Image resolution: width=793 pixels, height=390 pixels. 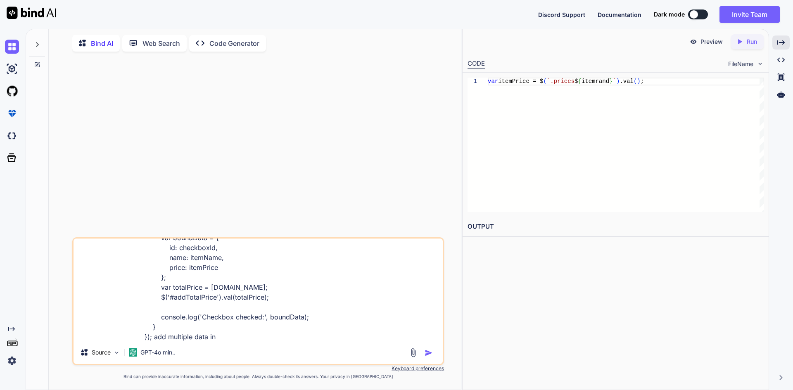 I want to click on span: Discord Support, so click(x=562, y=14).